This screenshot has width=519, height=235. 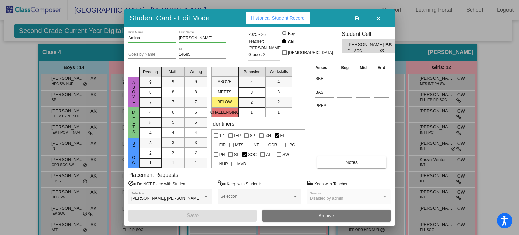 I want to click on span: ELL, so click(x=284, y=135).